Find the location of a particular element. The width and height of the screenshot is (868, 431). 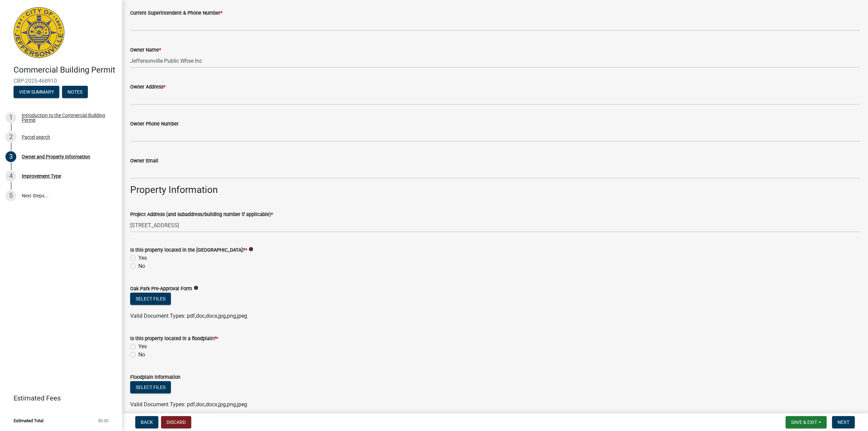

div: 2 is located at coordinates (11, 137).